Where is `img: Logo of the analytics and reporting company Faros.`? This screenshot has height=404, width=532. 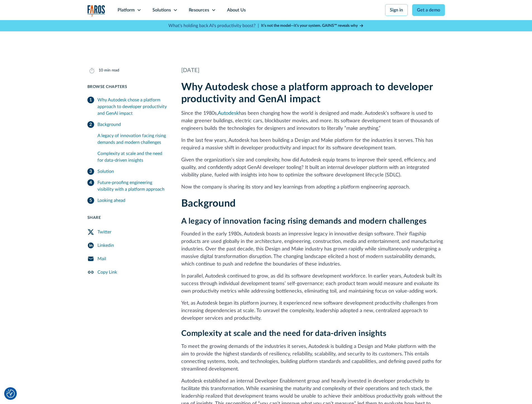
img: Logo of the analytics and reporting company Faros. is located at coordinates (96, 11).